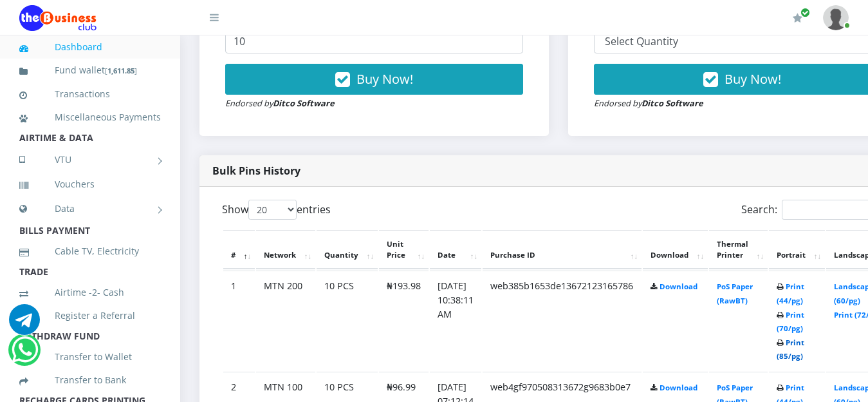 The width and height of the screenshot is (868, 402). Describe the element at coordinates (272, 210) in the screenshot. I see `select: Showentries` at that location.